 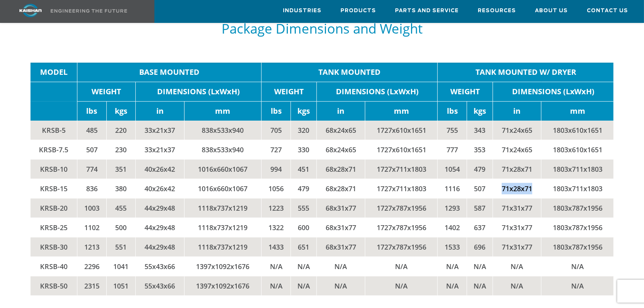 I want to click on a: About Us, so click(x=552, y=11).